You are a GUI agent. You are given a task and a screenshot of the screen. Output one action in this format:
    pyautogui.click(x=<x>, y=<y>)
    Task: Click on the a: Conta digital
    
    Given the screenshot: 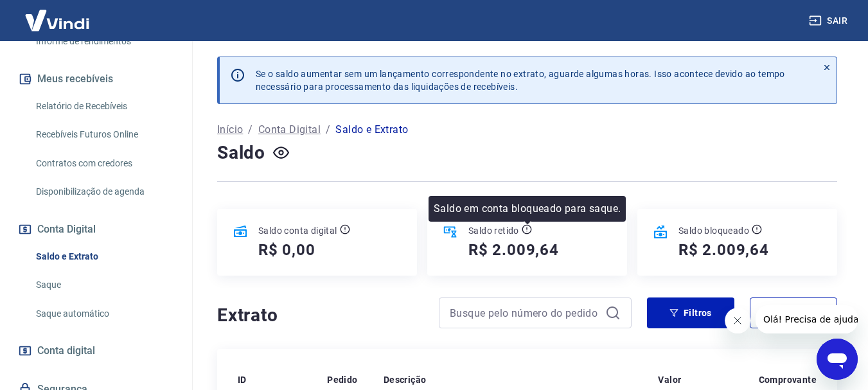 What is the action you would take?
    pyautogui.click(x=96, y=351)
    